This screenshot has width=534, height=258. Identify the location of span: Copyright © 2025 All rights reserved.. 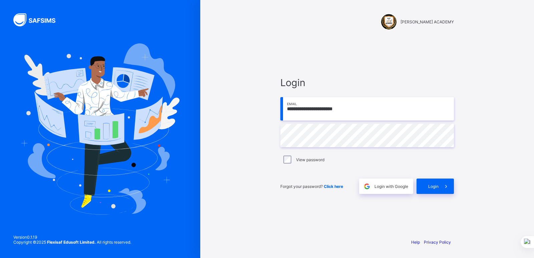
(72, 242).